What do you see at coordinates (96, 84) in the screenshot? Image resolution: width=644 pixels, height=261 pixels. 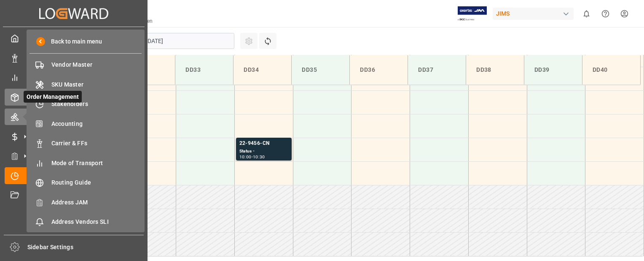 I see `span: SKU Master` at bounding box center [96, 84].